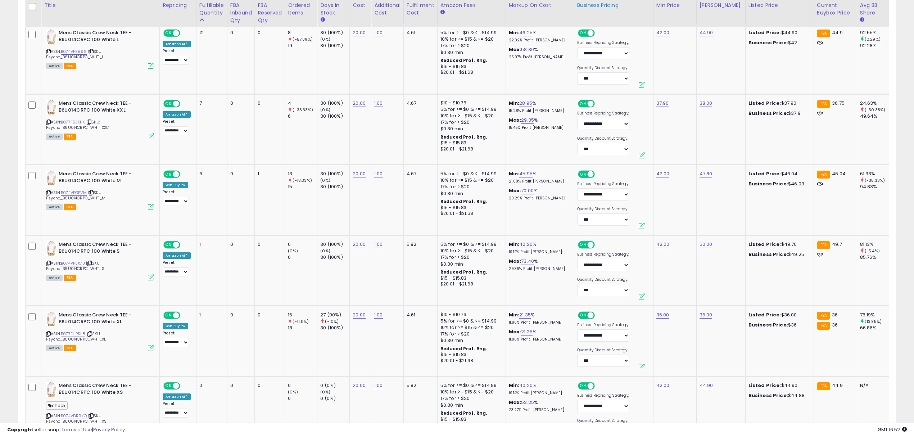  I want to click on div: 6, so click(302, 244).